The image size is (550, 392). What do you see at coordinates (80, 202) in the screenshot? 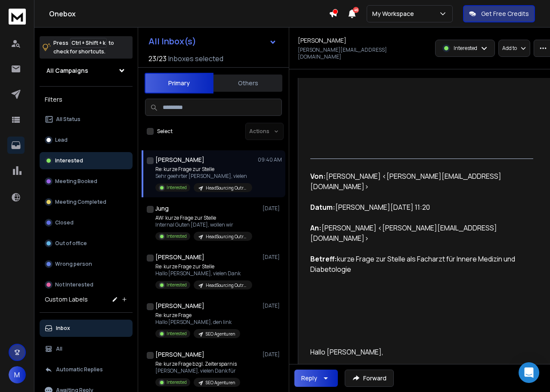
I see `p: Meeting Completed` at bounding box center [80, 202].